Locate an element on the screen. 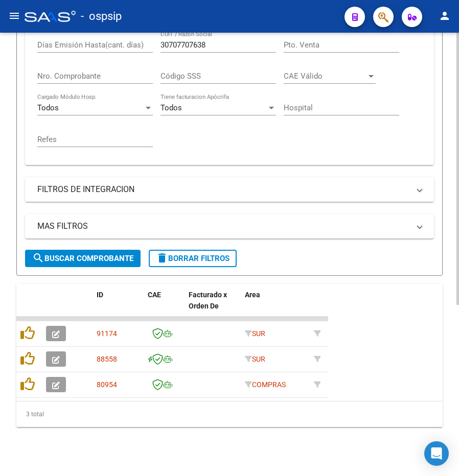 This screenshot has width=459, height=476. span: Buscar Comprobante is located at coordinates (83, 259).